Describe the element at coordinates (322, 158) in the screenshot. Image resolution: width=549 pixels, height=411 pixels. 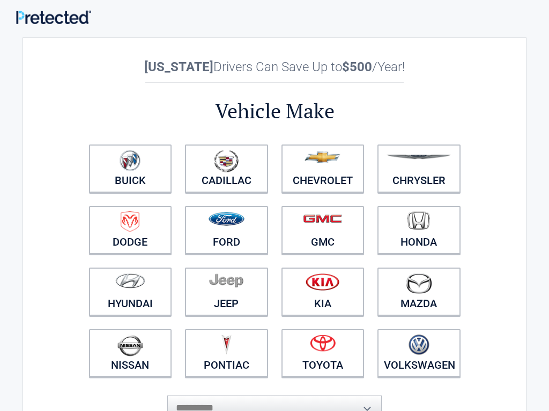
I see `img: chevrolet` at that location.